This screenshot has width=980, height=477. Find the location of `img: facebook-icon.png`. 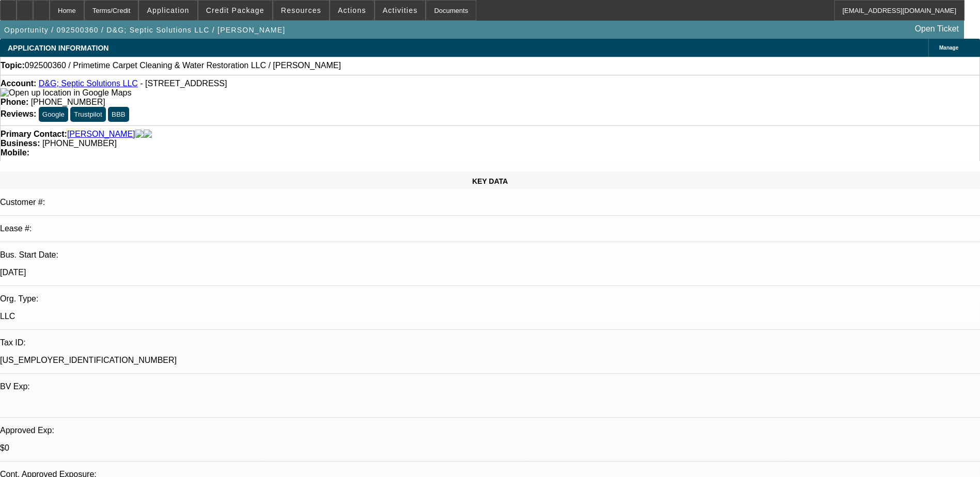

img: facebook-icon.png is located at coordinates (139, 134).